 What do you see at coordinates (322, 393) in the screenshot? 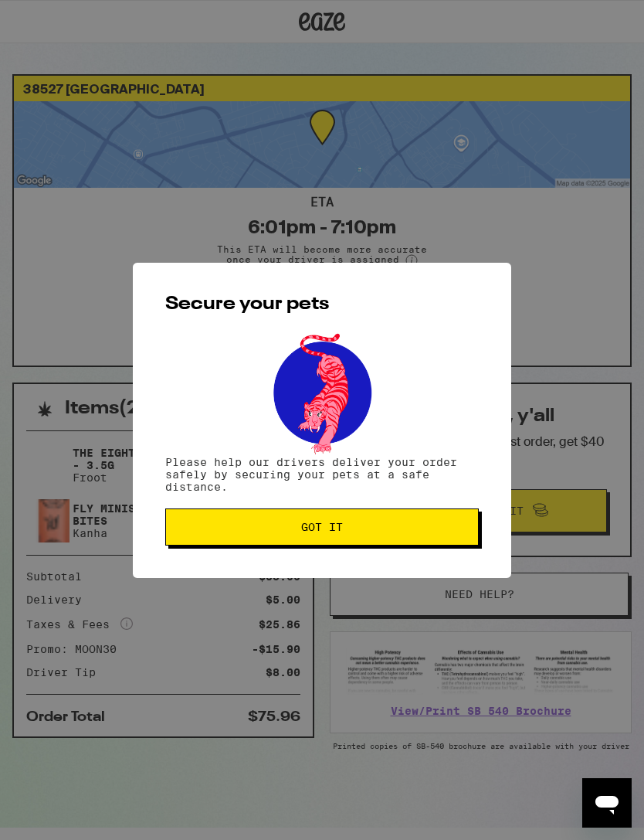
I see `img: pets` at bounding box center [322, 393].